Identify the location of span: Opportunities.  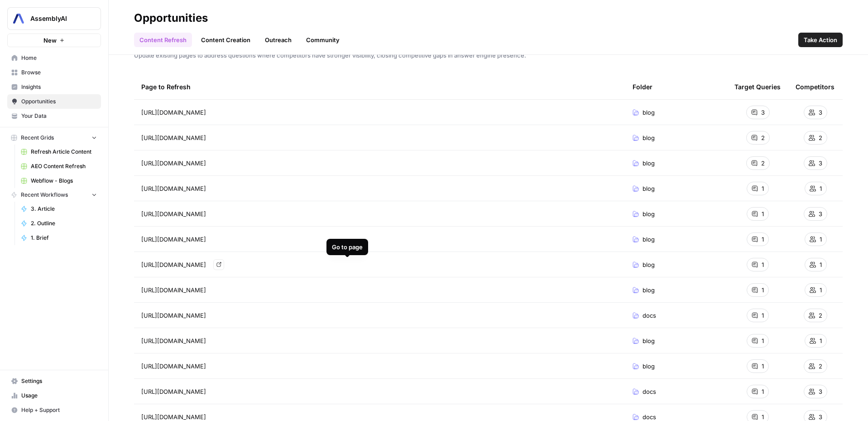
(59, 102).